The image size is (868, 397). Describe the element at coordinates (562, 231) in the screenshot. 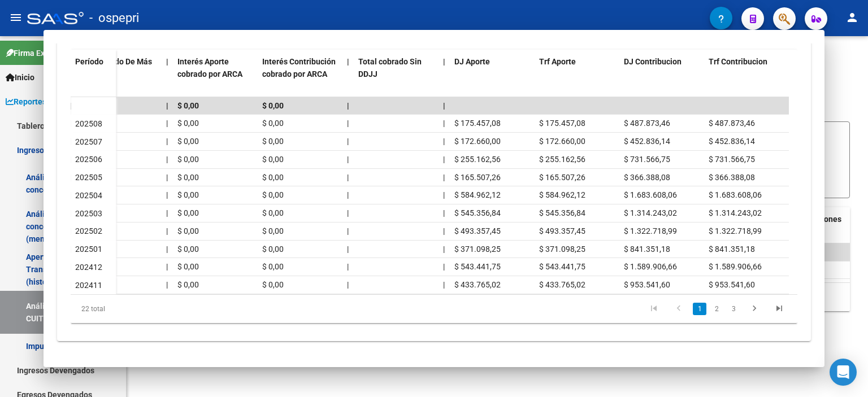

I see `span: $ 493.357,45` at that location.